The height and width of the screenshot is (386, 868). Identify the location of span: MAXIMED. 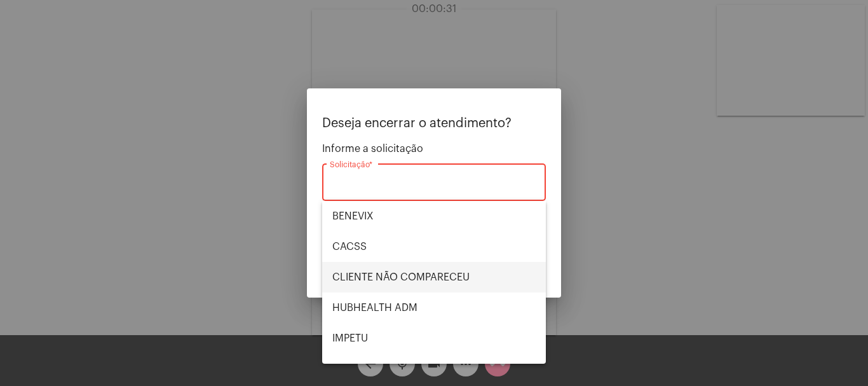
(434, 369).